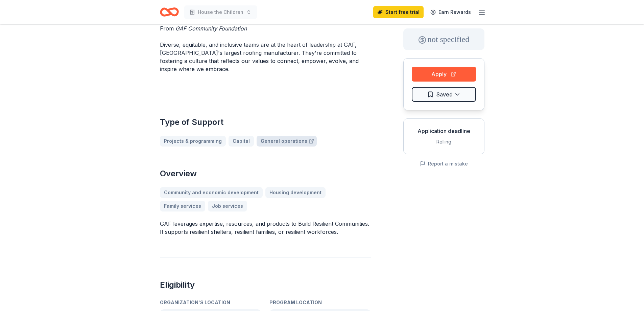 This screenshot has height=311, width=644. I want to click on span: Saved, so click(444, 94).